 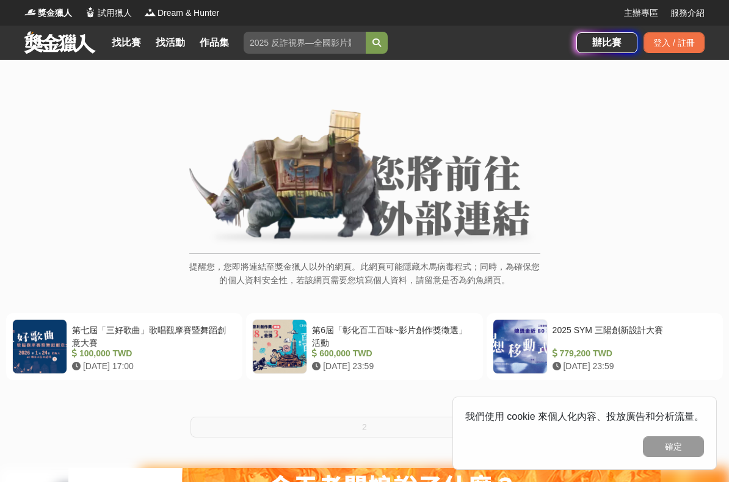 I want to click on span: 獎金獵人, so click(x=55, y=13).